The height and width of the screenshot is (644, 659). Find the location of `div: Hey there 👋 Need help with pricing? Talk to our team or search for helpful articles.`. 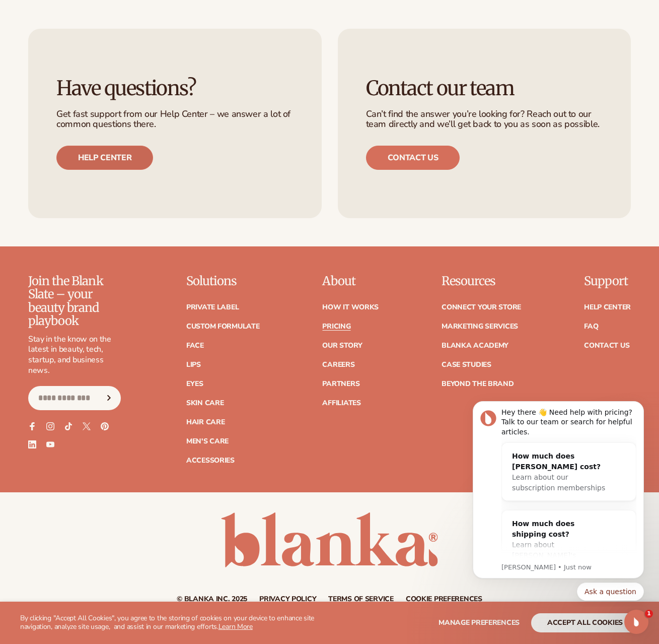

div: Hey there 👋 Need help with pricing? Talk to our team or search for helpful articles. is located at coordinates (111, 30).